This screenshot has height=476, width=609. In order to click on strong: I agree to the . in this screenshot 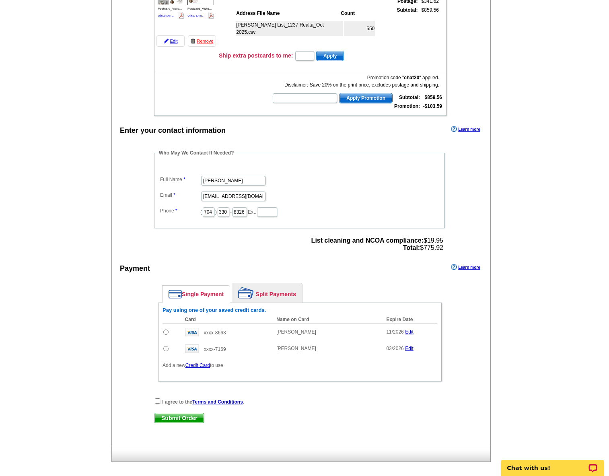, I will do `click(203, 402)`.